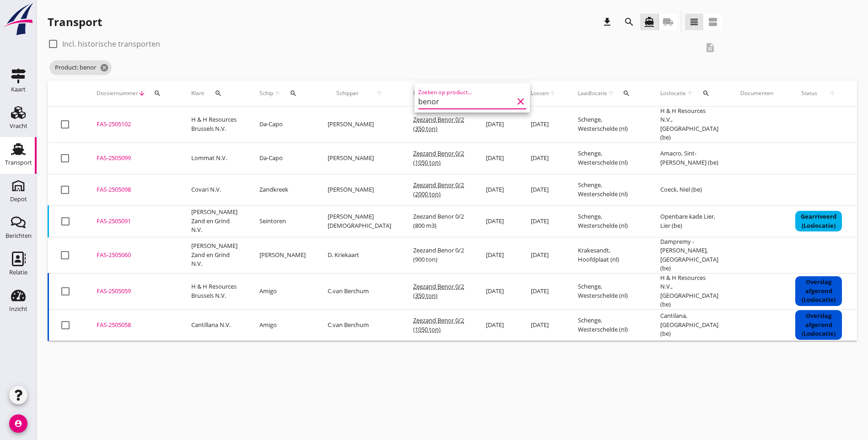  I want to click on td: Openbare kade Lier, Lier (be), so click(689, 221).